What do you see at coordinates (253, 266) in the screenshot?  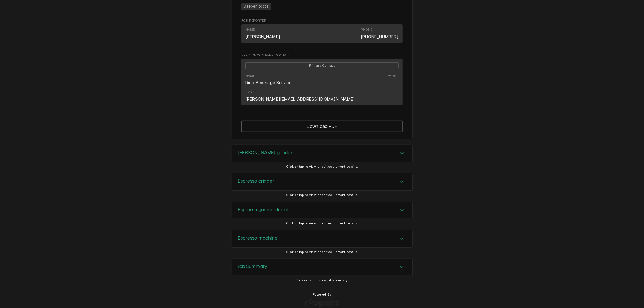 I see `h3: Job Summary` at bounding box center [253, 266].